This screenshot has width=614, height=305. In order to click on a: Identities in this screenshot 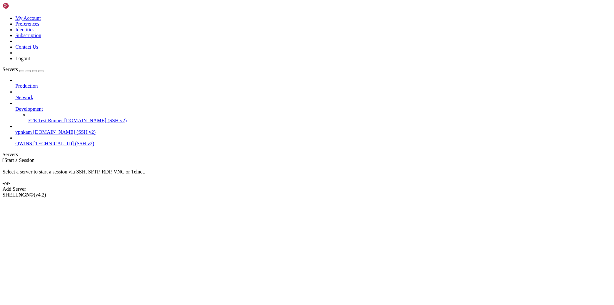, I will do `click(25, 29)`.